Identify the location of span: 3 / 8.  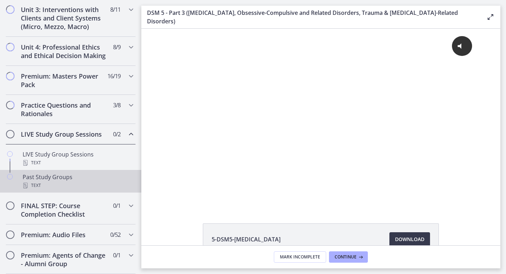
(117, 105).